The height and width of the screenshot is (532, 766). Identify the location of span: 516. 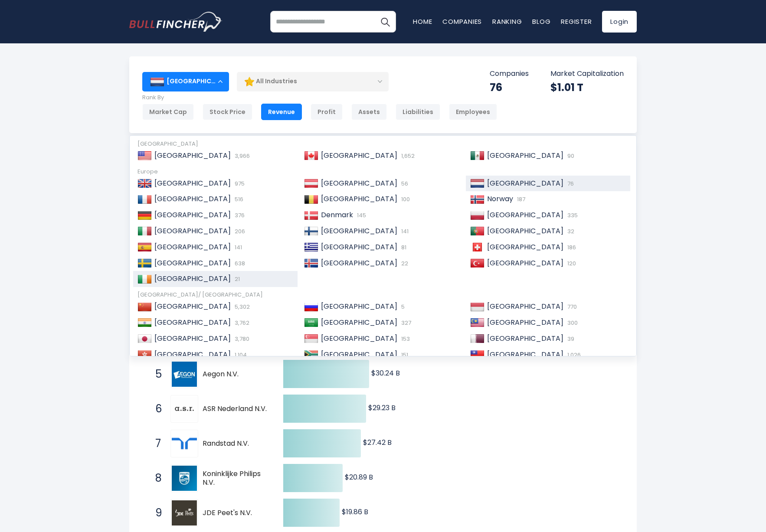
(238, 199).